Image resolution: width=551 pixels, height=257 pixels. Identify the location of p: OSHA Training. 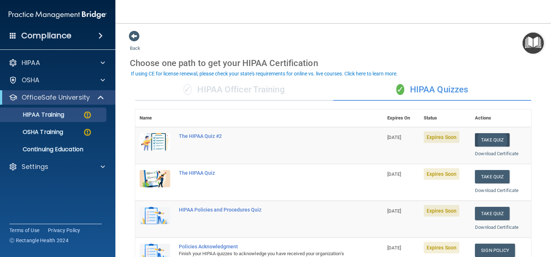
(34, 132).